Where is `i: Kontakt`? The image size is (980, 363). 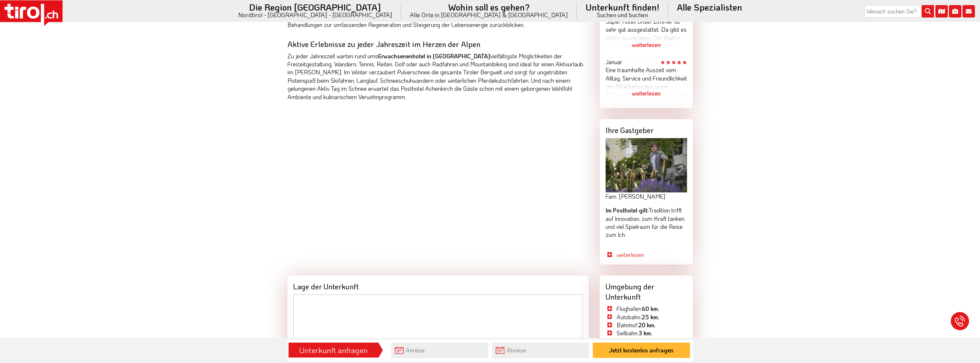 i: Kontakt is located at coordinates (968, 11).